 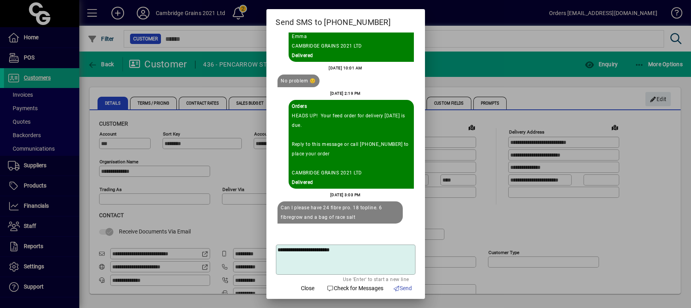 What do you see at coordinates (403, 288) in the screenshot?
I see `span: Send` at bounding box center [403, 288].